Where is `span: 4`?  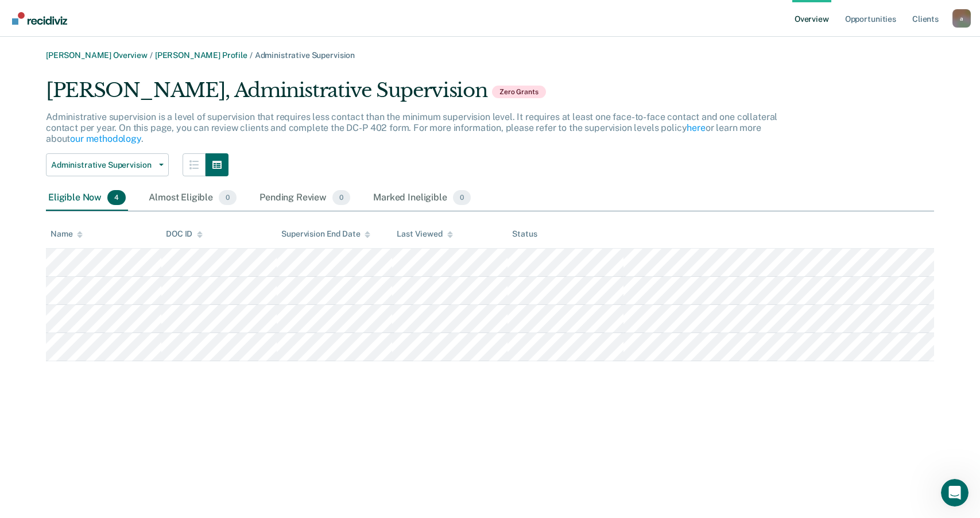 span: 4 is located at coordinates (117, 198).